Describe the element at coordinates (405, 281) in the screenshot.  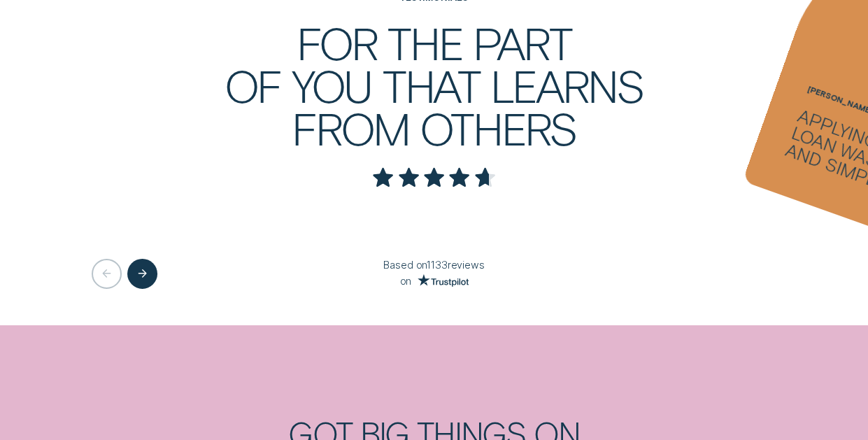
I see `span: on` at that location.